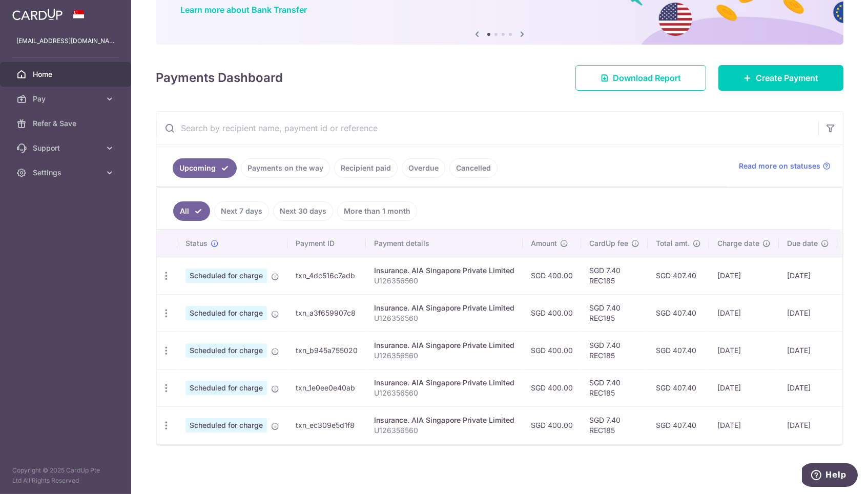 The width and height of the screenshot is (868, 494). Describe the element at coordinates (326, 244) in the screenshot. I see `th: Payment ID` at that location.